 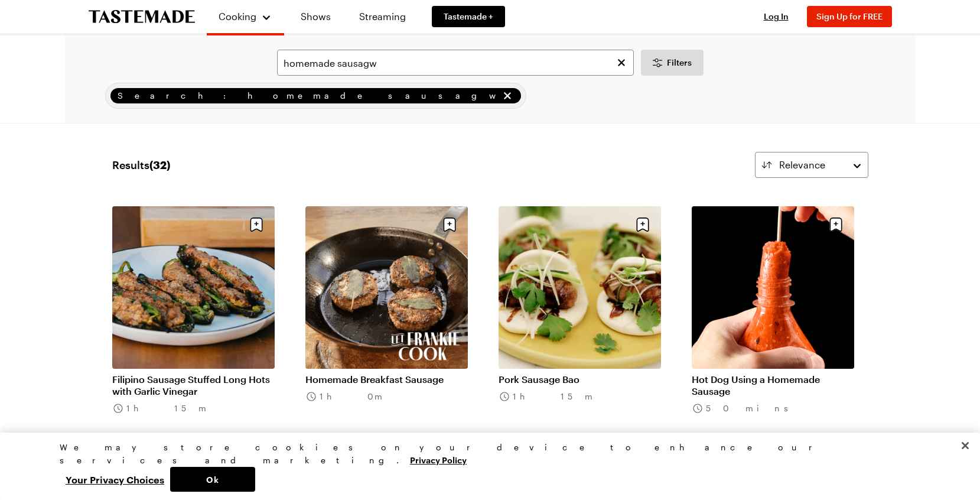 What do you see at coordinates (773, 385) in the screenshot?
I see `a: Hot Dog Using a Homemade Sausage` at bounding box center [773, 385].